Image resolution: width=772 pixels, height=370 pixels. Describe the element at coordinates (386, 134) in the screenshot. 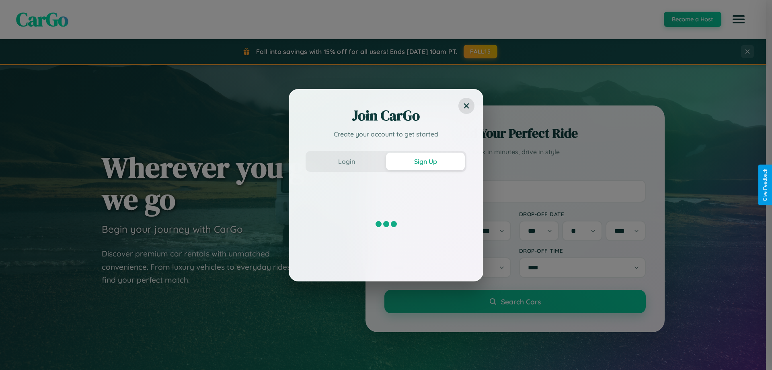

I see `p: Create your account to get started` at that location.